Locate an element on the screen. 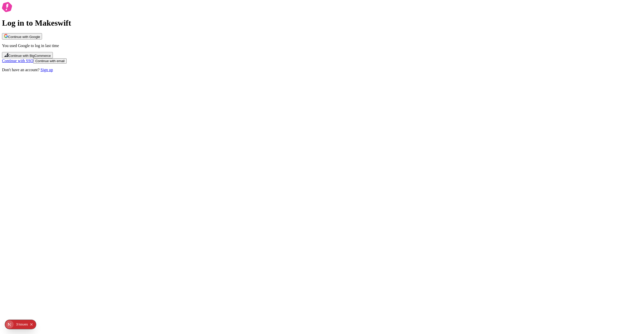 This screenshot has height=334, width=644. span: Continue with BigCommerce is located at coordinates (30, 55).